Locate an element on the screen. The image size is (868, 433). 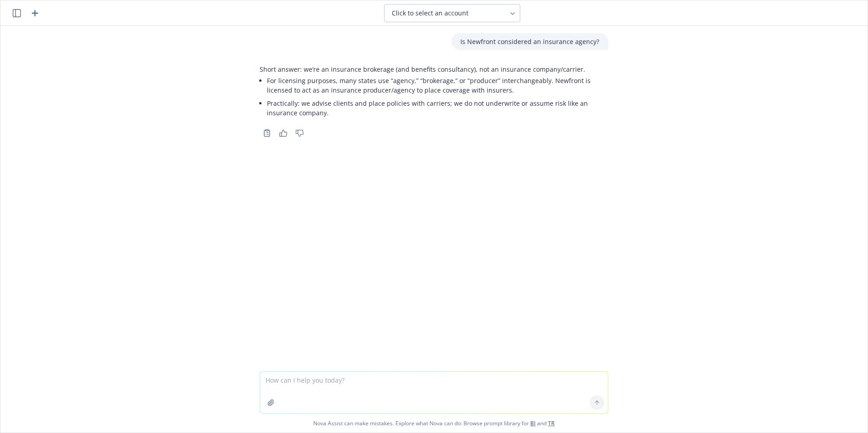
span: Click to select an account is located at coordinates (430, 14).